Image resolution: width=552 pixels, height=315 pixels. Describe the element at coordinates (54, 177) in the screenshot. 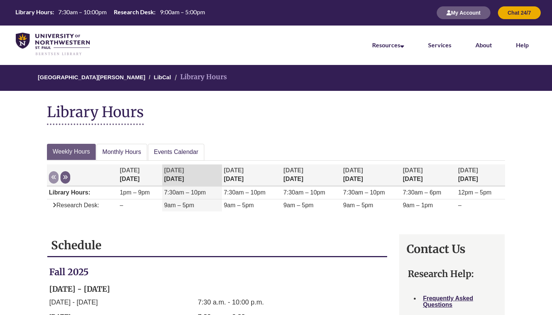

I see `button: Previous week` at that location.